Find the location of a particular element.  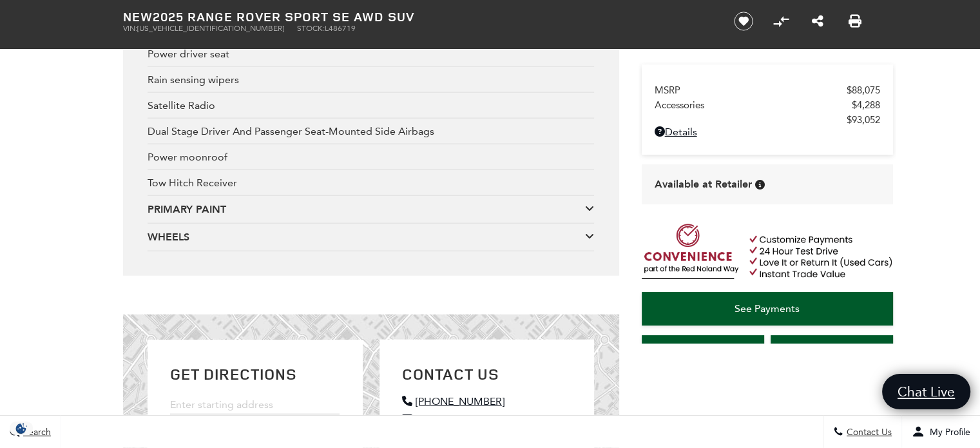

span: VIN: is located at coordinates (130, 28).